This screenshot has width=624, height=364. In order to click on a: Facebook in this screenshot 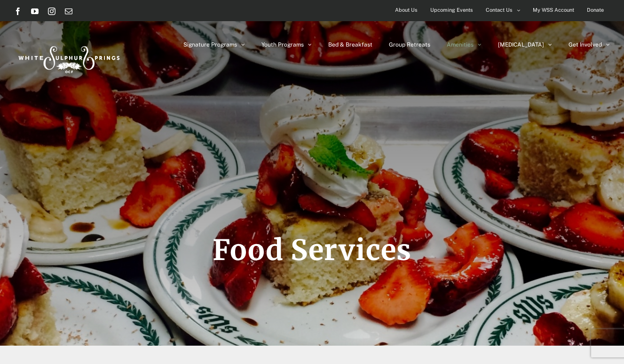, I will do `click(18, 11)`.